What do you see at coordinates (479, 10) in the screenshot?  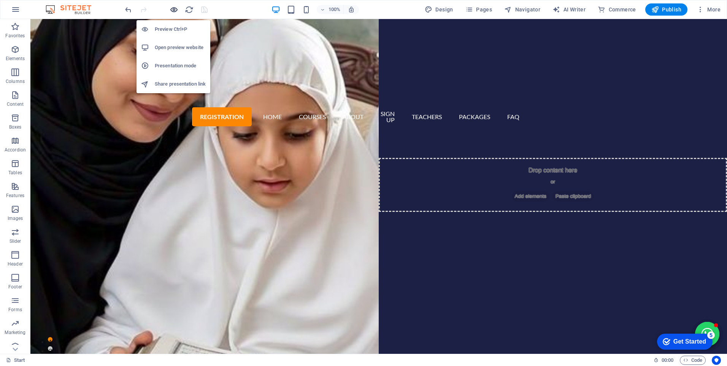 I see `button: Pages` at bounding box center [479, 10].